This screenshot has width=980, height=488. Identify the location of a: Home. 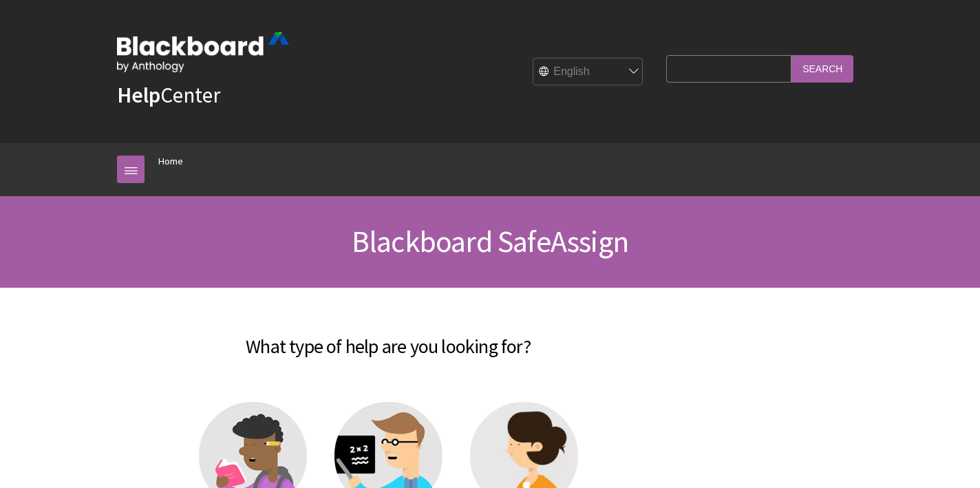
(170, 161).